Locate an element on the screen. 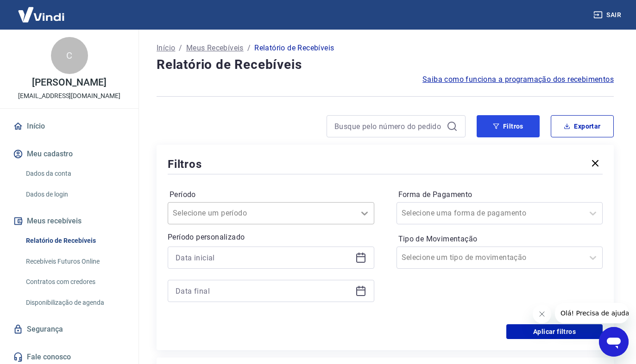 The image size is (636, 364). h4: Relatório de Recebíveis is located at coordinates (385, 65).